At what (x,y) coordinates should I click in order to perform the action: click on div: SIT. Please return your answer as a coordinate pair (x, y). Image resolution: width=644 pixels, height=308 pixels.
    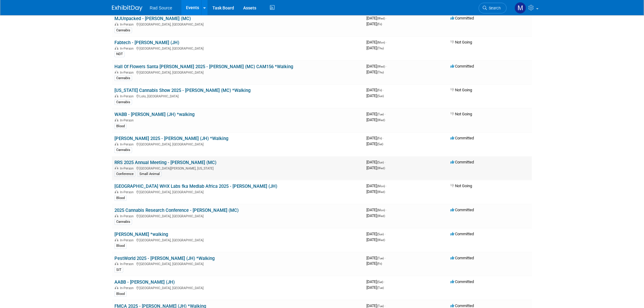
    Looking at the image, I should click on (119, 270).